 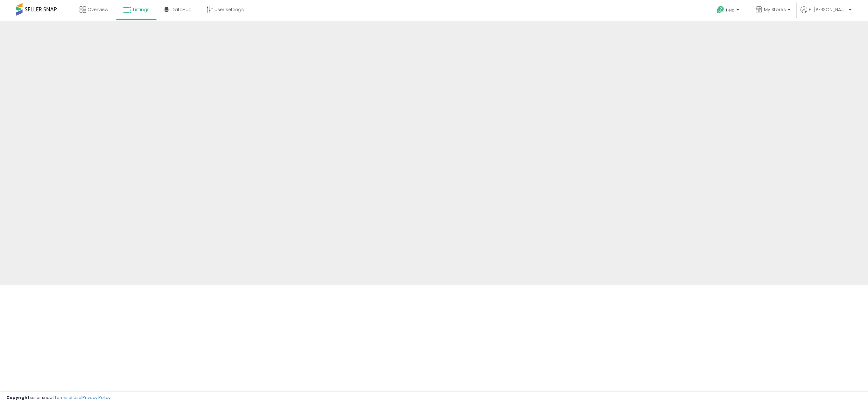 What do you see at coordinates (98, 10) in the screenshot?
I see `span: Overview` at bounding box center [98, 10].